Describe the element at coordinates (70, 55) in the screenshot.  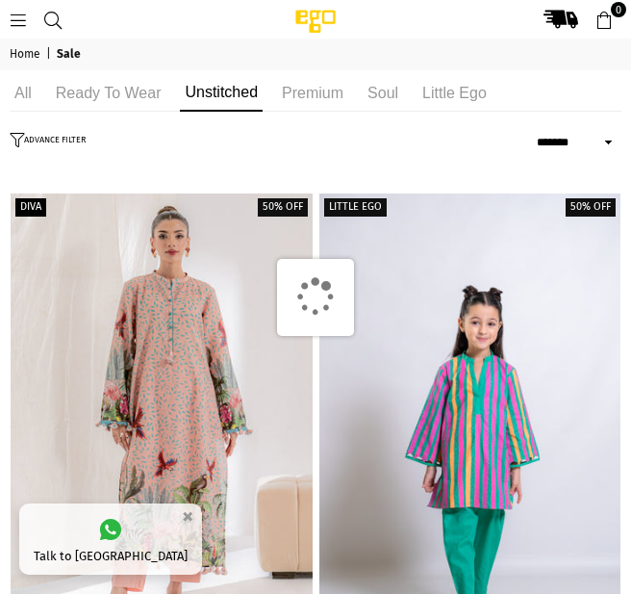
I see `span: Sale` at that location.